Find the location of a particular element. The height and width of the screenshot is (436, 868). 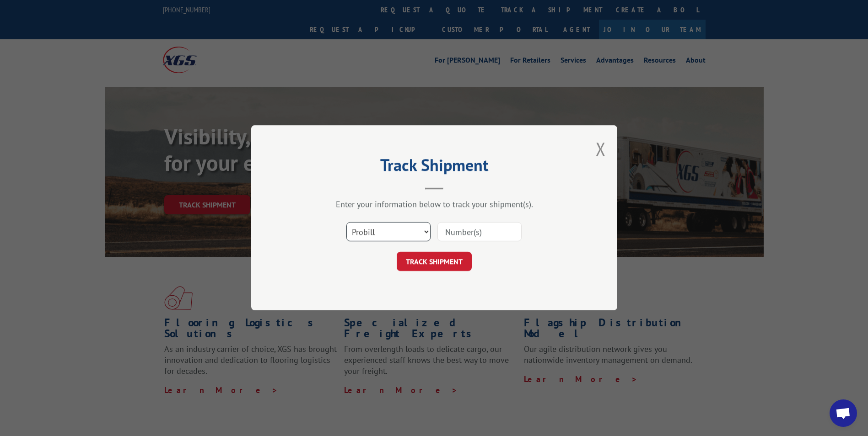

button: TRACK SHIPMENT is located at coordinates (435, 262).